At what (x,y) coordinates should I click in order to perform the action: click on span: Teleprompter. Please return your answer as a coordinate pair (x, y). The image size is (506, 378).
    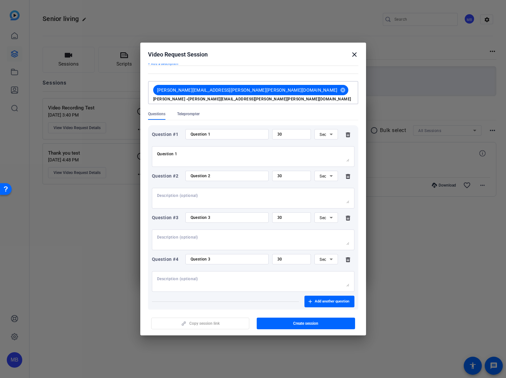
    Looking at the image, I should click on (188, 114).